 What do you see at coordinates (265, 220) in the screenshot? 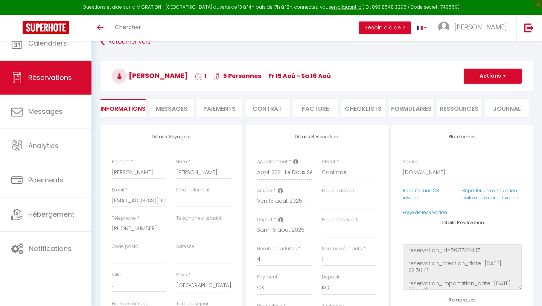
I see `label: Départ` at bounding box center [265, 220].